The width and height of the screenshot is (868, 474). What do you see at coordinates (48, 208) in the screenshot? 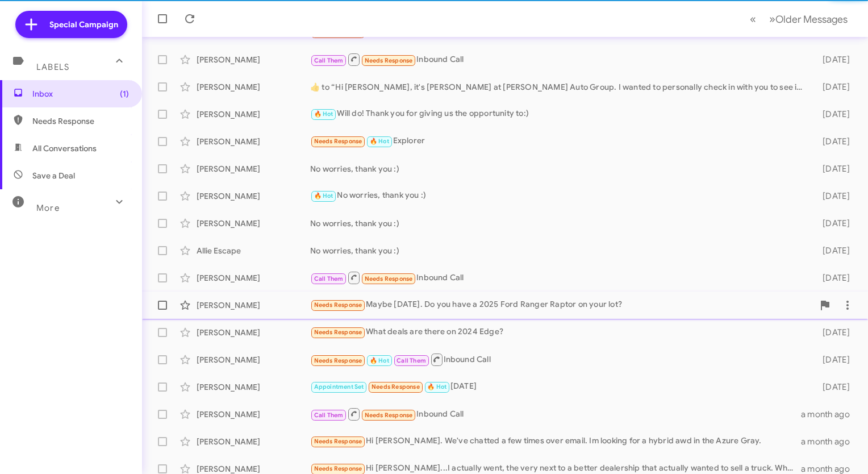
I see `span: More` at bounding box center [48, 208].